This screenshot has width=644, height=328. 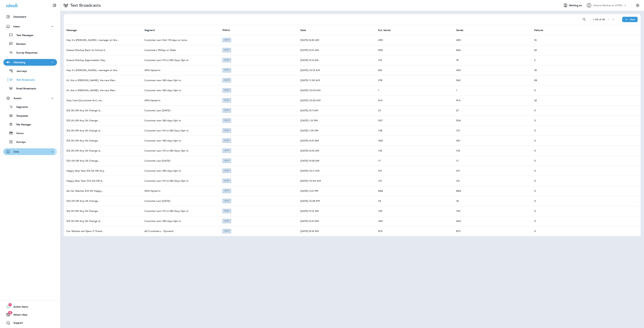 What do you see at coordinates (492, 231) in the screenshot?
I see `td: 873` at bounding box center [492, 231].